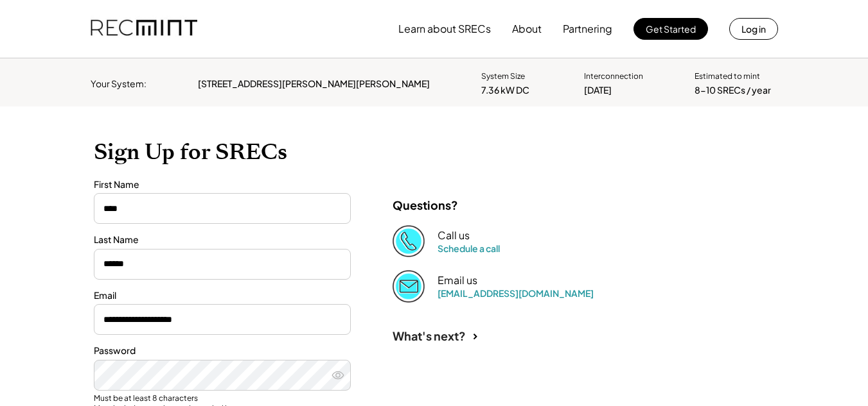 This screenshot has width=868, height=406. I want to click on div: What's next?, so click(430, 336).